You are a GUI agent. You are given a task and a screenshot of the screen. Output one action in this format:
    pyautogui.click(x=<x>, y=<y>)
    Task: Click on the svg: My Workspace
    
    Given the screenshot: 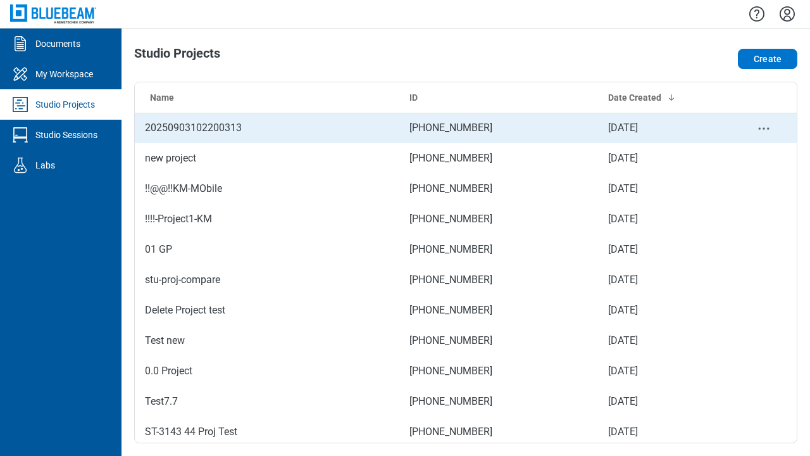 What is the action you would take?
    pyautogui.click(x=20, y=74)
    